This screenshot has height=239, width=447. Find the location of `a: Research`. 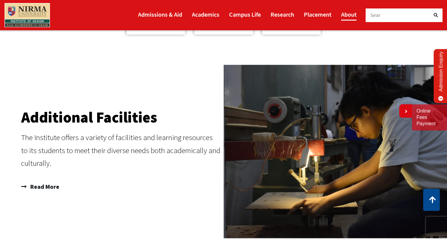

a: Research is located at coordinates (282, 14).